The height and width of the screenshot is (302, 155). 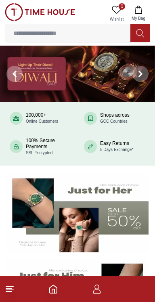 What do you see at coordinates (48, 147) in the screenshot?
I see `div: 100% Secure Payments` at bounding box center [48, 147].